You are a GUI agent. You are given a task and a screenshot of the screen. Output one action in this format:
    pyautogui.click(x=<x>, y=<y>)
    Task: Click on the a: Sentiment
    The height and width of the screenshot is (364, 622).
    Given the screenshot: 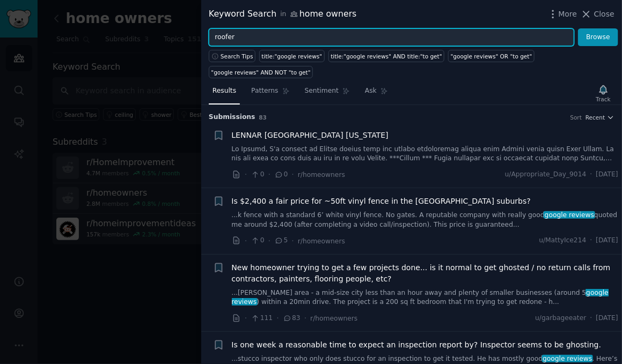 What is the action you would take?
    pyautogui.click(x=327, y=93)
    